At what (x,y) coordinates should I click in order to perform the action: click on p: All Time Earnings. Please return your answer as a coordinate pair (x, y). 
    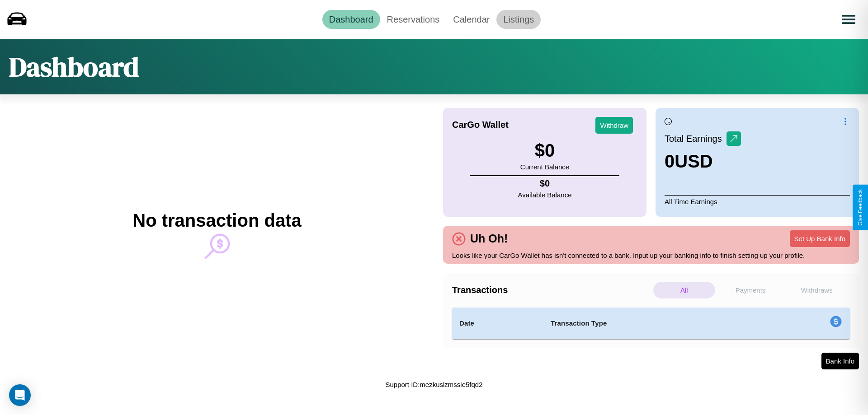
    Looking at the image, I should click on (757, 202).